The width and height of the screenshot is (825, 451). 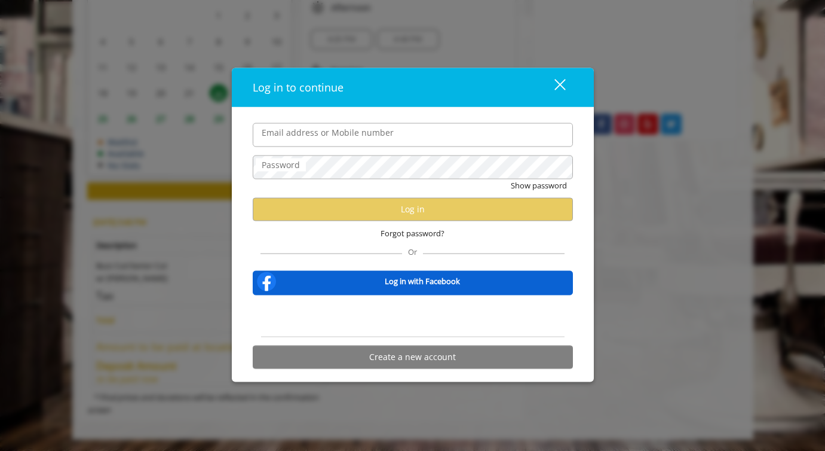 What do you see at coordinates (328, 132) in the screenshot?
I see `label: Email address or Mobile number` at bounding box center [328, 132].